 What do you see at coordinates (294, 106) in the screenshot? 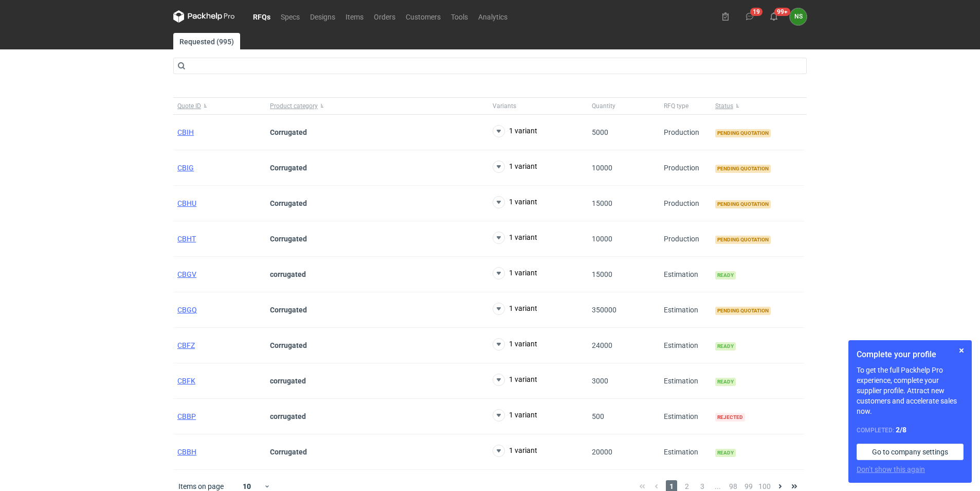
I see `span: Product category` at bounding box center [294, 106].